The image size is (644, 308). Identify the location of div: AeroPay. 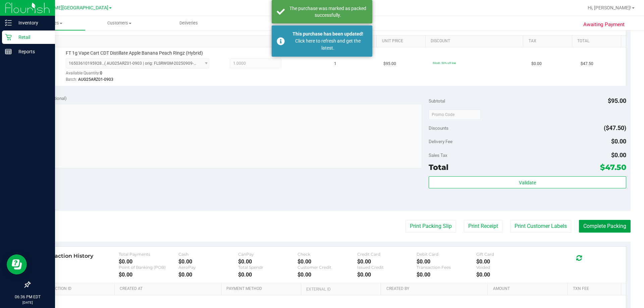
(208, 267).